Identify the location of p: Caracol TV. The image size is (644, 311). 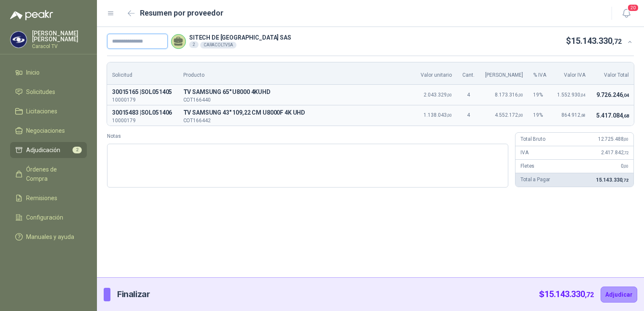
(59, 46).